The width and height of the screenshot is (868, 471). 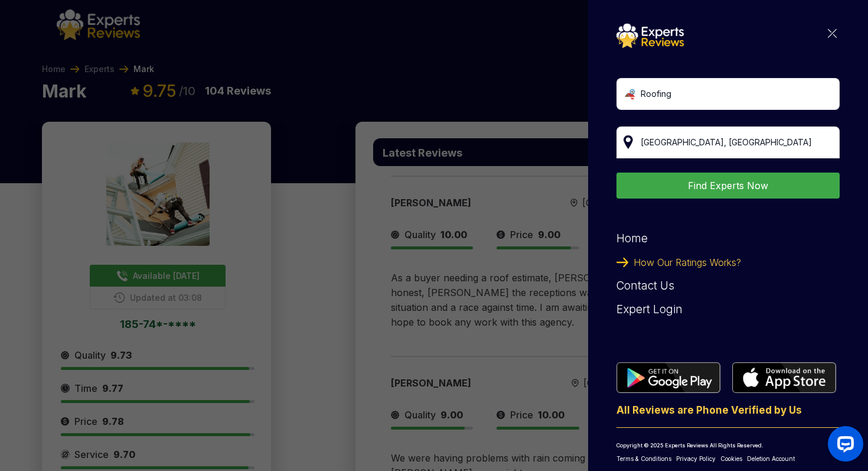 I want to click on p: Copyright © 2025 Experts Reviews All Rights Reserved., so click(x=728, y=444).